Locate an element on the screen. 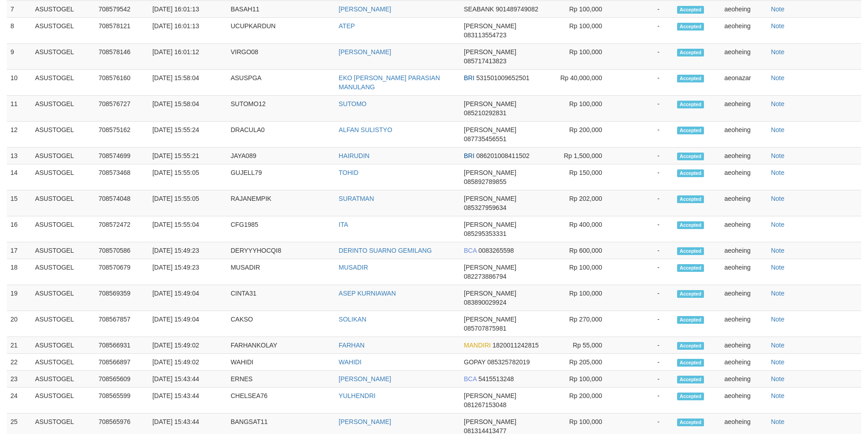 The image size is (868, 434). td: CHELSEA76 is located at coordinates (281, 401).